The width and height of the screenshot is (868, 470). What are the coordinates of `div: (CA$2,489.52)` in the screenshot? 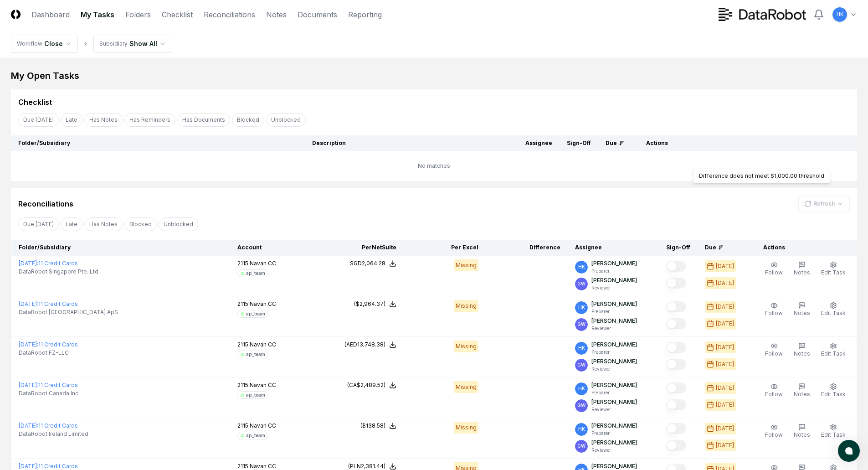 It's located at (366, 385).